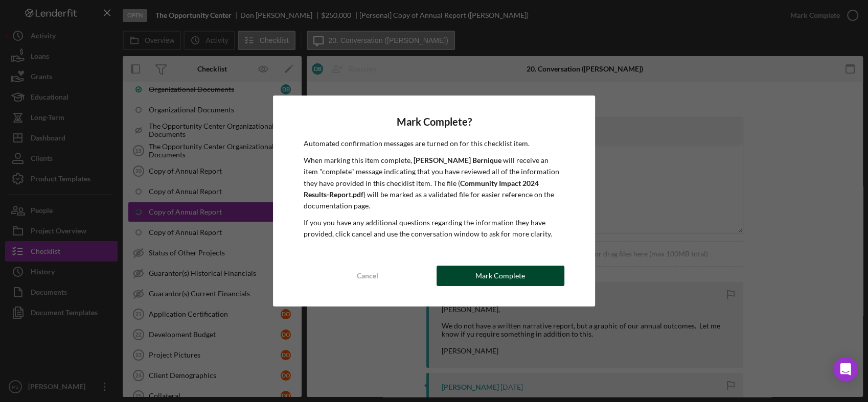  Describe the element at coordinates (368, 275) in the screenshot. I see `button: Cancel` at that location.